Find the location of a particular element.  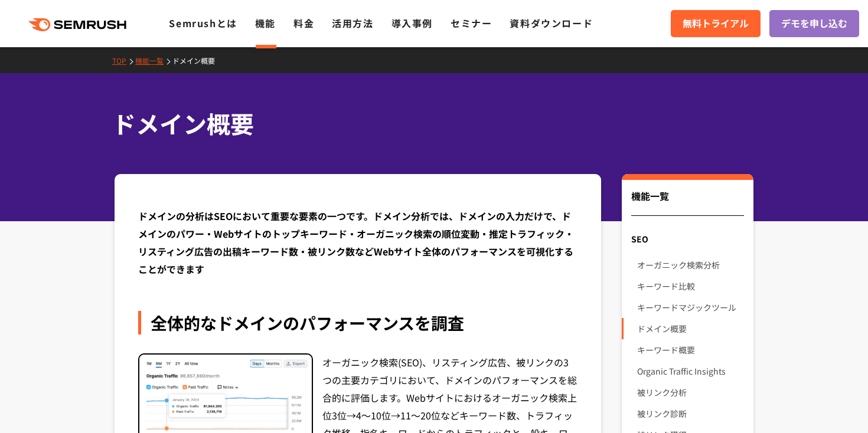

span: 無料トライアル is located at coordinates (715, 23).